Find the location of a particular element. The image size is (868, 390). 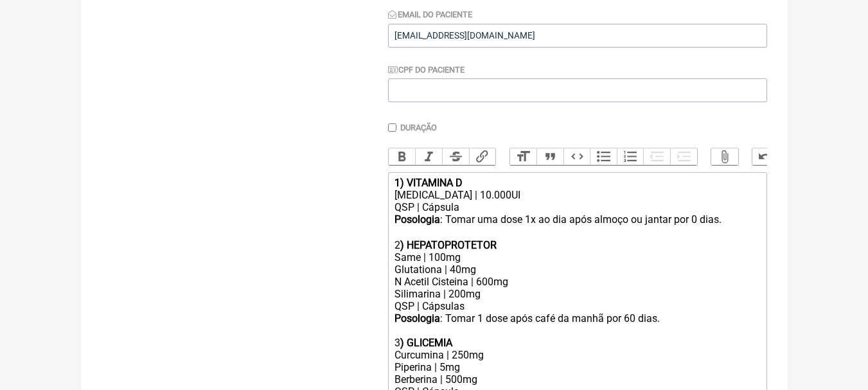

button: Numbers is located at coordinates (630, 157).